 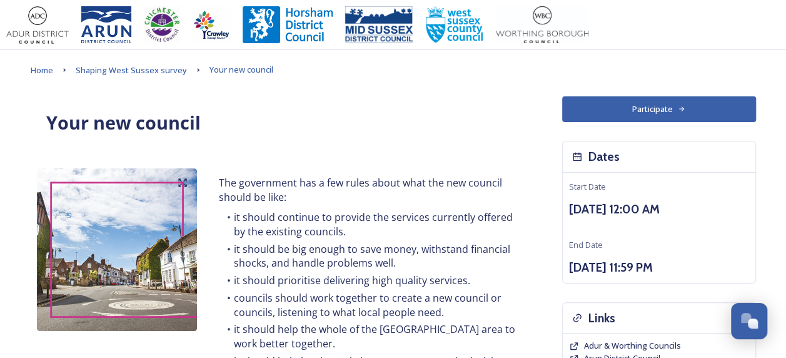 I want to click on a: Participate, so click(x=659, y=109).